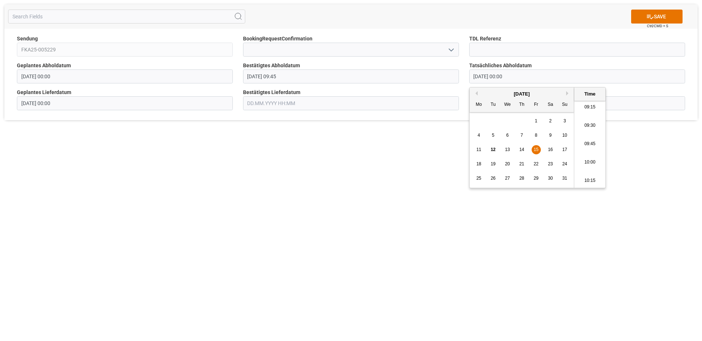  Describe the element at coordinates (507, 178) in the screenshot. I see `span: 27` at that location.